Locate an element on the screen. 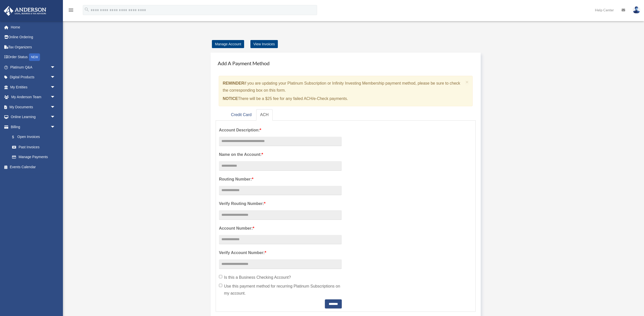 The height and width of the screenshot is (316, 644). label: Account Number: is located at coordinates (280, 228).